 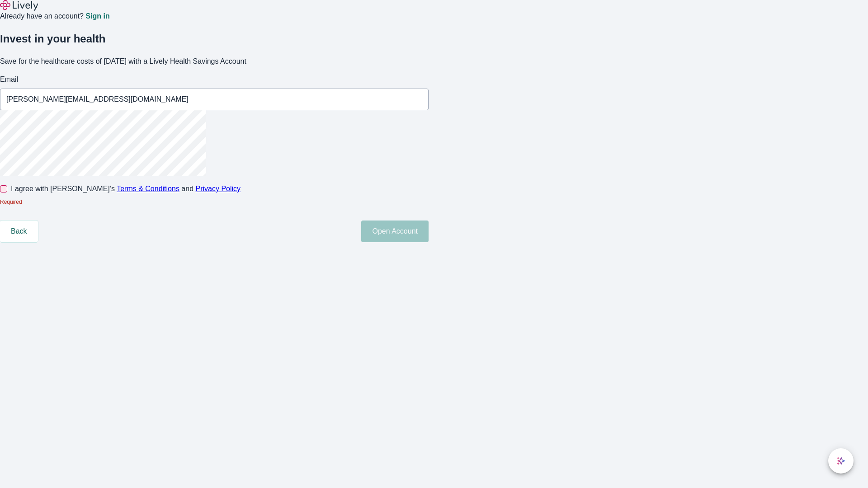 What do you see at coordinates (98, 17) in the screenshot?
I see `a: Sign in` at bounding box center [98, 17].